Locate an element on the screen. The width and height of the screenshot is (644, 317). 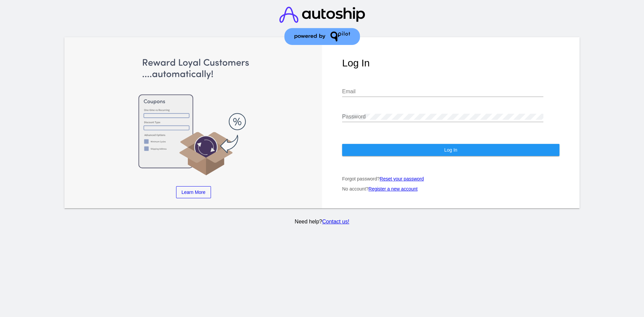
a: Register a new account is located at coordinates (393, 189).